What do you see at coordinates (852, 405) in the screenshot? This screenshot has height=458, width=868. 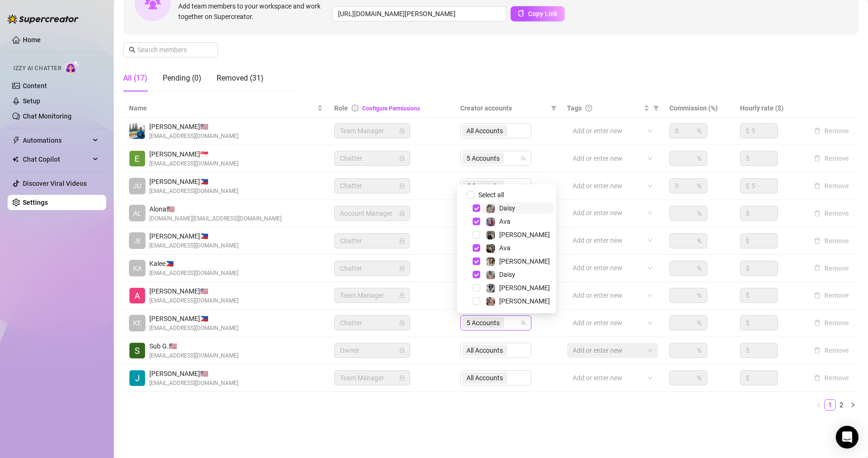 I see `button: right` at bounding box center [852, 405].